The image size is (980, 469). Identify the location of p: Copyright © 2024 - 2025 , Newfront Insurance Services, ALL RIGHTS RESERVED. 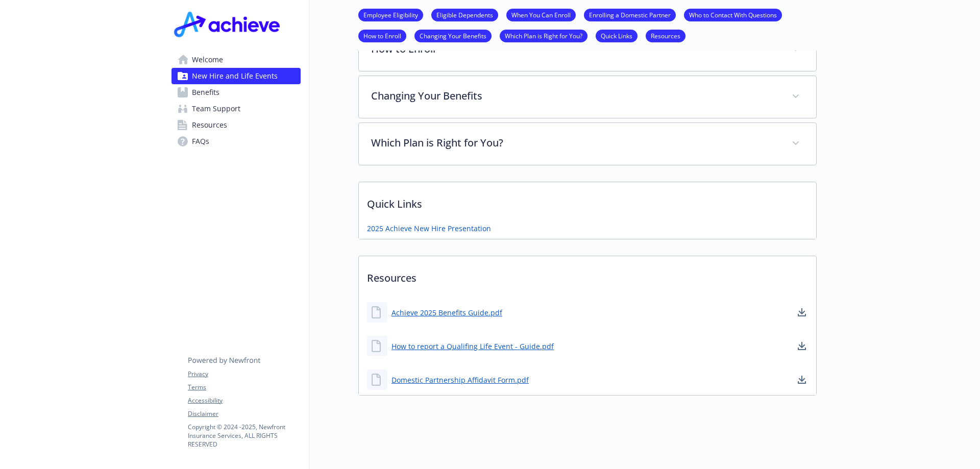
(244, 435).